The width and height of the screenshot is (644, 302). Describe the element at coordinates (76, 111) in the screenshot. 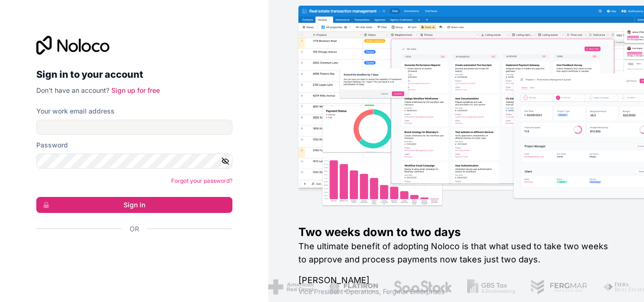

I see `label: Your work email address` at that location.